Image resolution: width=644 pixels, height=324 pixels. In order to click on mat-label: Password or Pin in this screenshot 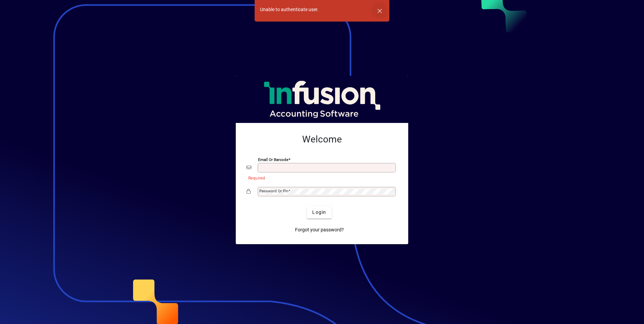, I will do `click(274, 191)`.